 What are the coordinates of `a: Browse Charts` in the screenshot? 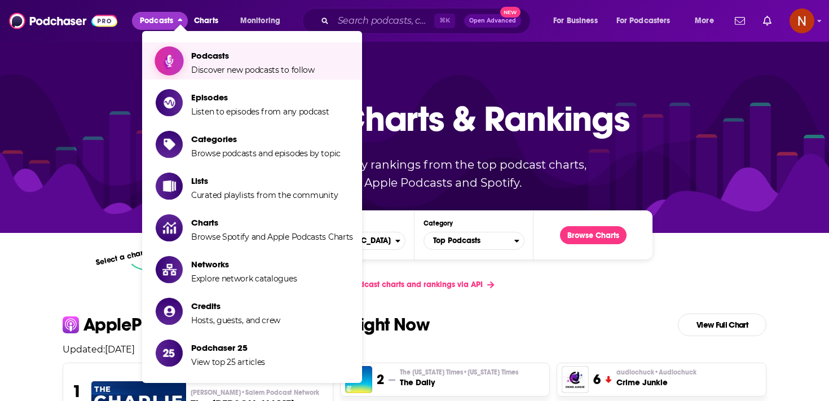 It's located at (593, 235).